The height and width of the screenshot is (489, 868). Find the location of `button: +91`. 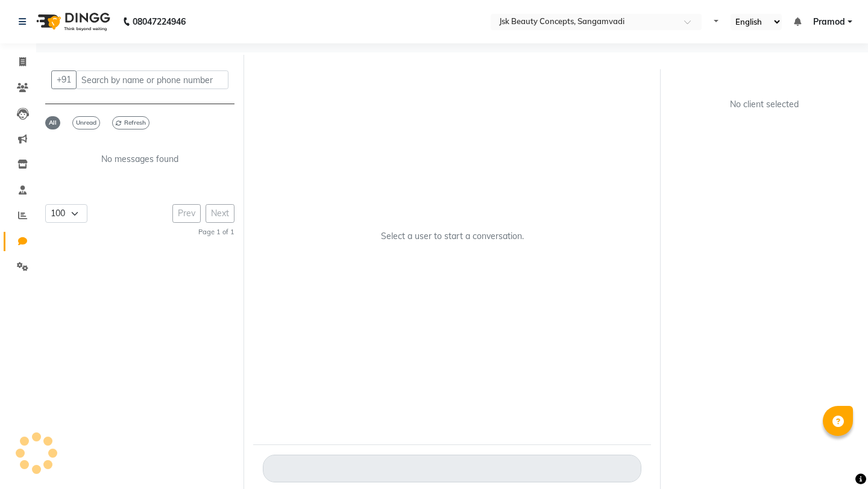

button: +91 is located at coordinates (64, 79).